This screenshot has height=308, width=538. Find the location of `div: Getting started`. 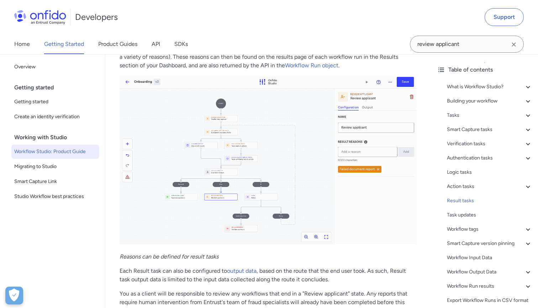

div: Getting started is located at coordinates (58, 88).